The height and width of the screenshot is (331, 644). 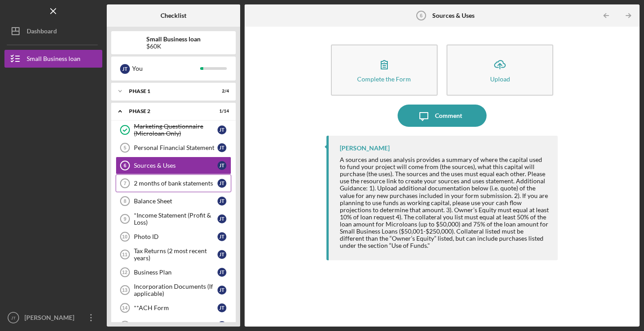 What do you see at coordinates (176, 308) in the screenshot?
I see `div: **ACH Form` at bounding box center [176, 308].